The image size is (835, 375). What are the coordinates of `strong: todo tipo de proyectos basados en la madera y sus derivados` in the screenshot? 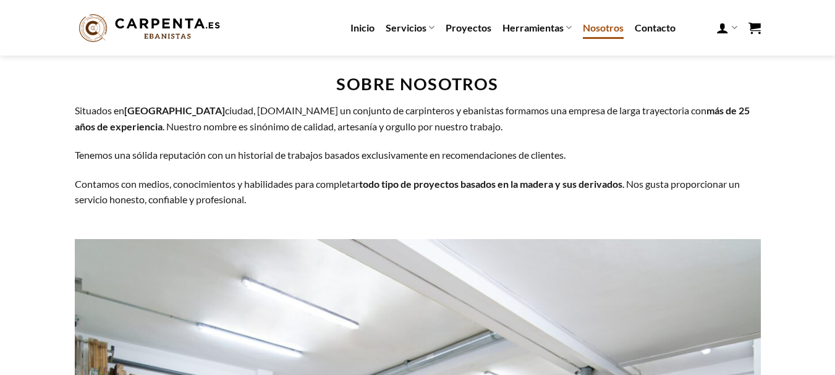 It's located at (491, 184).